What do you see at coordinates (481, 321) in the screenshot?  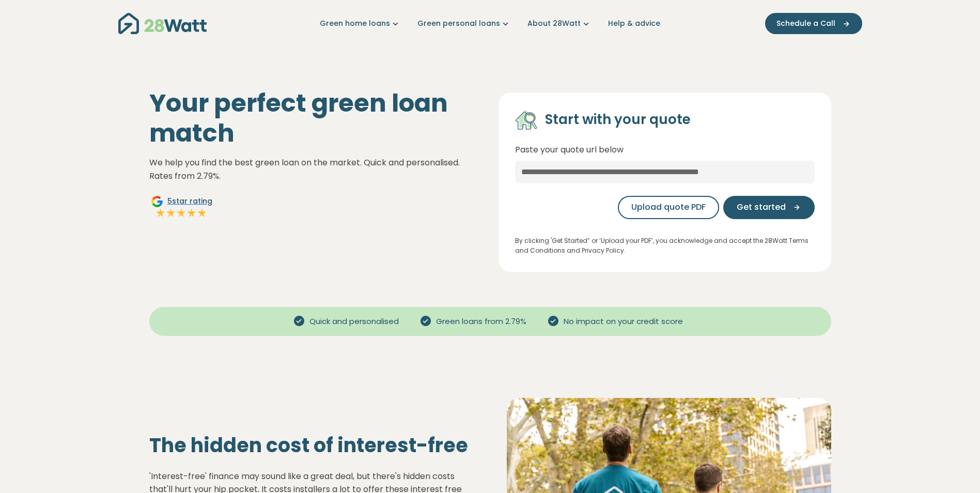 I see `span: Green loans from 2.79%` at bounding box center [481, 321].